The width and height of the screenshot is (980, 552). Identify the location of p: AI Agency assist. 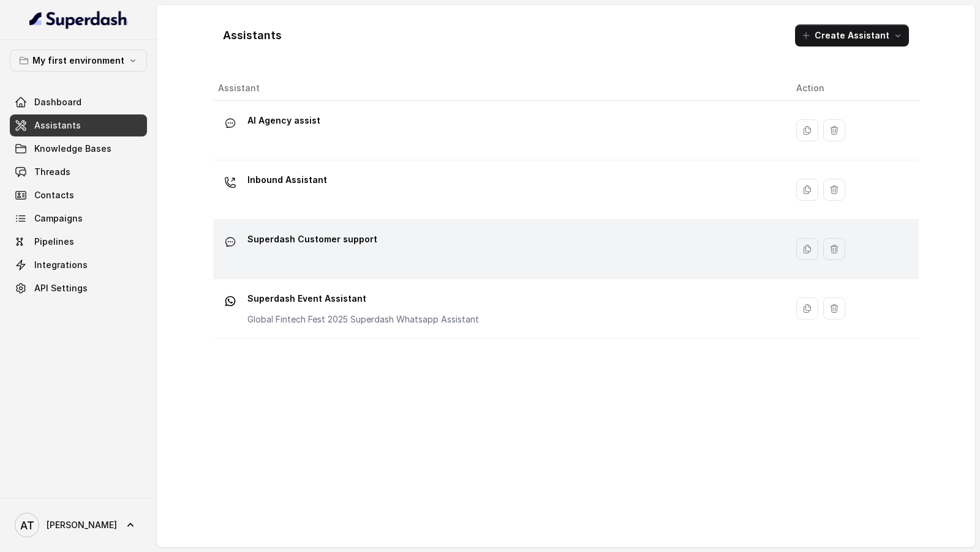
(284, 121).